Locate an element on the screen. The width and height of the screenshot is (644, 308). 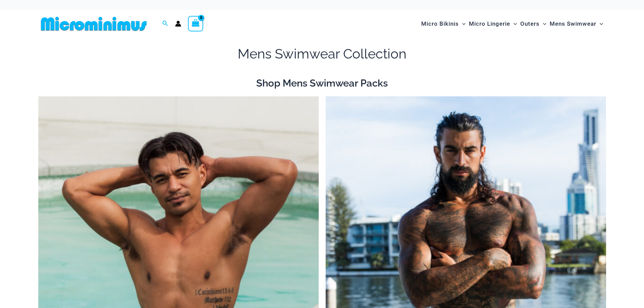
nav: Site Navigation is located at coordinates (513, 24).